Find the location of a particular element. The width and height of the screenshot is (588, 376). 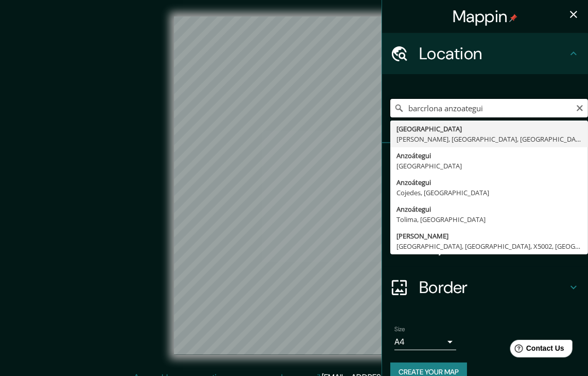

label: Size is located at coordinates (399, 329).